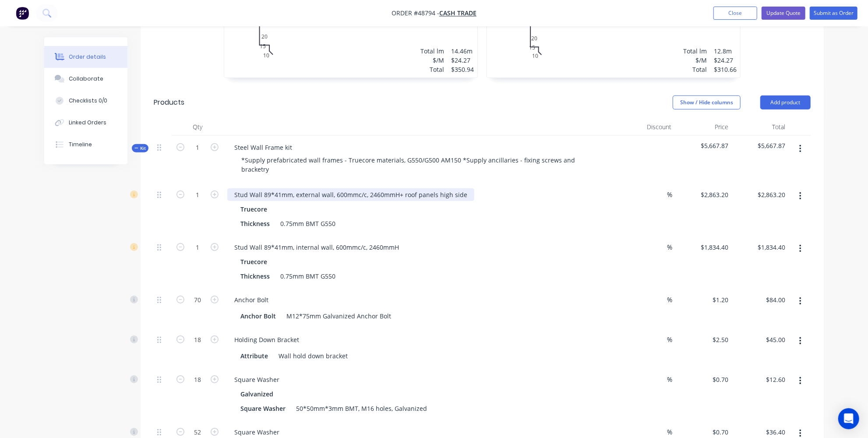 The image size is (868, 438). What do you see at coordinates (317, 247) in the screenshot?
I see `div: Stud Wall 89*41mm, internal wall, 600mmc/c, 2460mmH` at bounding box center [317, 247].